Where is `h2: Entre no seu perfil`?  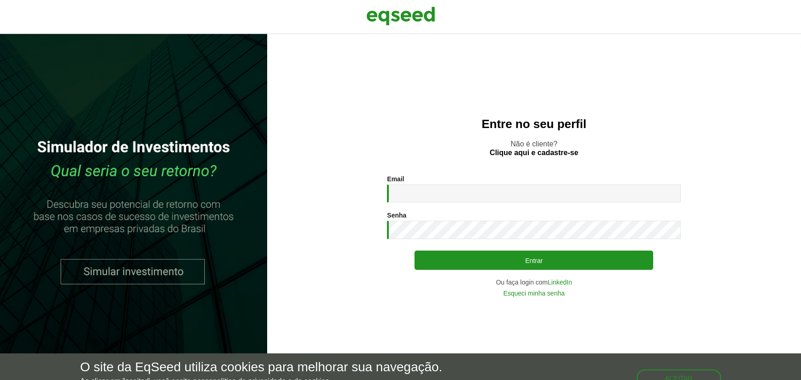 h2: Entre no seu perfil is located at coordinates (534, 124).